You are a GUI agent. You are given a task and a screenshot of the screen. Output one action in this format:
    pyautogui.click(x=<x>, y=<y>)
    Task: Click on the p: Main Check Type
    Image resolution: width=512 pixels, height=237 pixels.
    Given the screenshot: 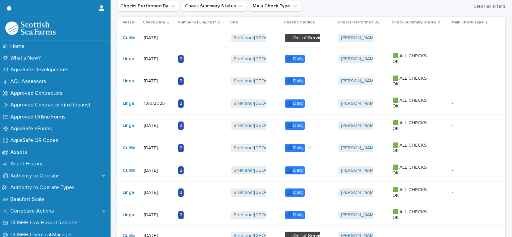 What is the action you would take?
    pyautogui.click(x=467, y=22)
    